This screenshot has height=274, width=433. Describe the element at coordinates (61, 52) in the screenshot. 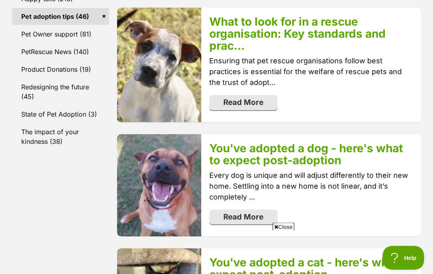

I see `a: PetRescue News (140)` at that location.